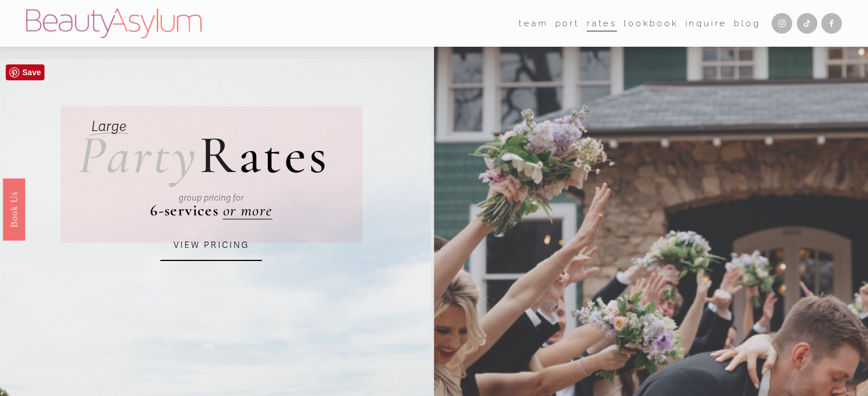 This screenshot has height=396, width=868. Describe the element at coordinates (211, 198) in the screenshot. I see `em: group pricing for` at that location.